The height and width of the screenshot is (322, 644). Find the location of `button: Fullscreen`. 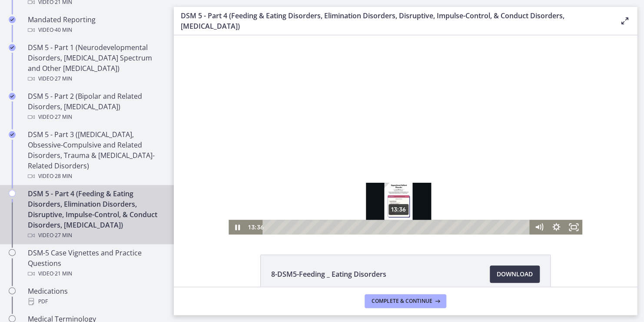

button: Fullscreen is located at coordinates (400, 192).